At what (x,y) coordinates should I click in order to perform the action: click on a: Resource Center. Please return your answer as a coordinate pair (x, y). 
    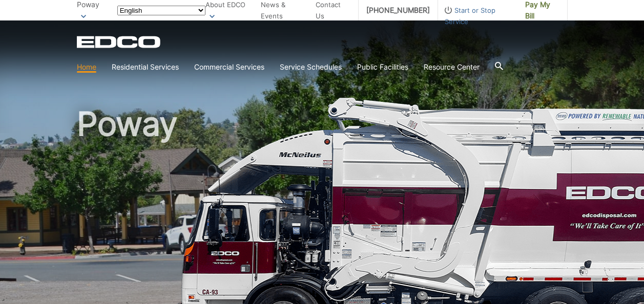
    Looking at the image, I should click on (451, 67).